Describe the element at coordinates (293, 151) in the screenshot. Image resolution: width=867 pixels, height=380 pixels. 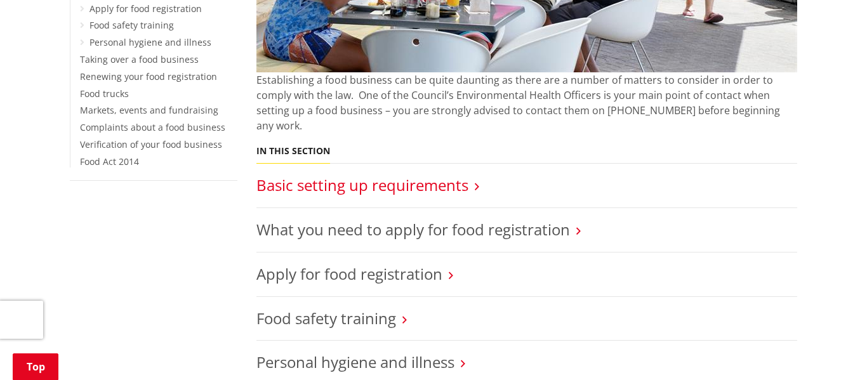
I see `h5: In this section` at that location.